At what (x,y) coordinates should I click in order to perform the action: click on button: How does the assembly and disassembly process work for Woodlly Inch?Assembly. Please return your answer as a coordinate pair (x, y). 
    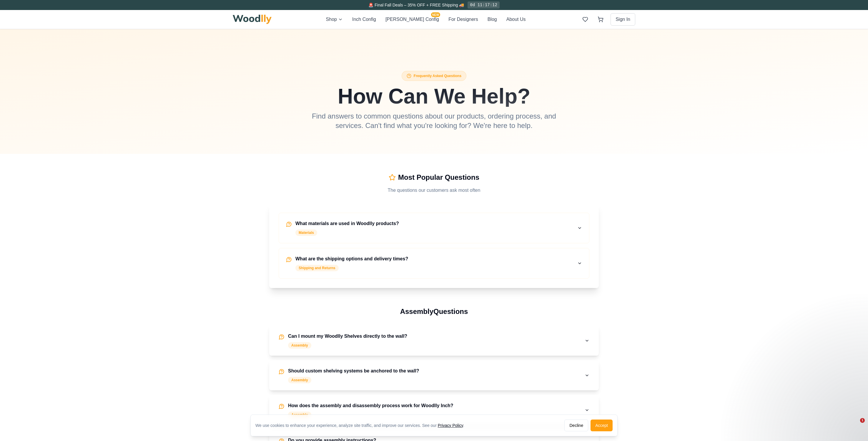
    Looking at the image, I should click on (434, 410).